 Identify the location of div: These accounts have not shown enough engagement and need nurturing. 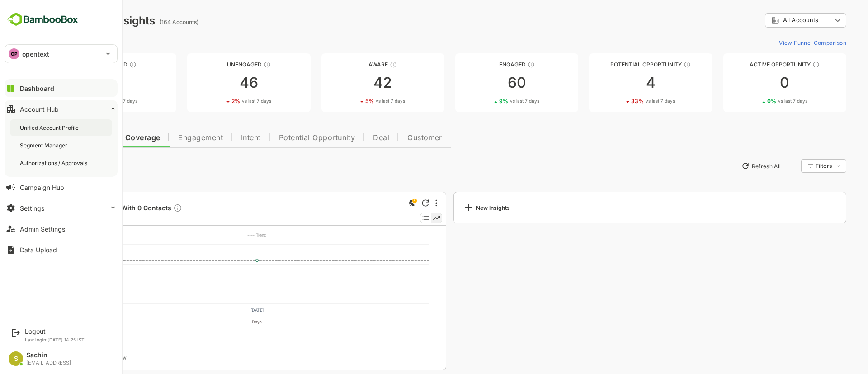
(236, 65).